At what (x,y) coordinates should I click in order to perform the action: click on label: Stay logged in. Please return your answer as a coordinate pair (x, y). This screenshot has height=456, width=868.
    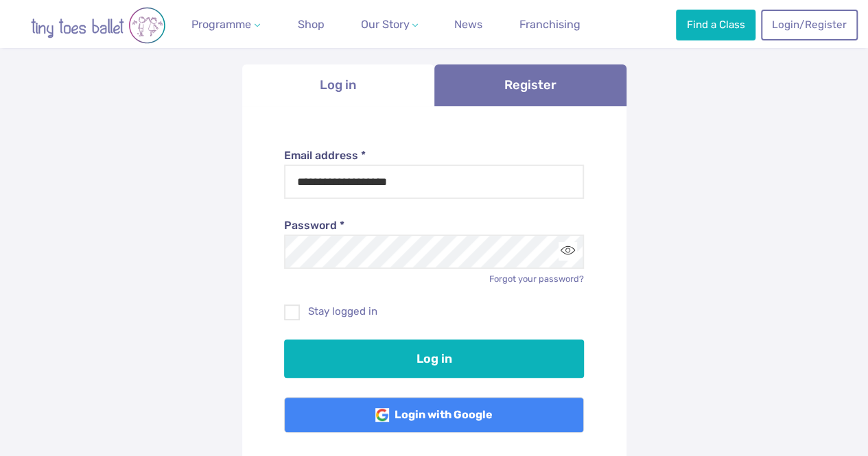
    Looking at the image, I should click on (433, 311).